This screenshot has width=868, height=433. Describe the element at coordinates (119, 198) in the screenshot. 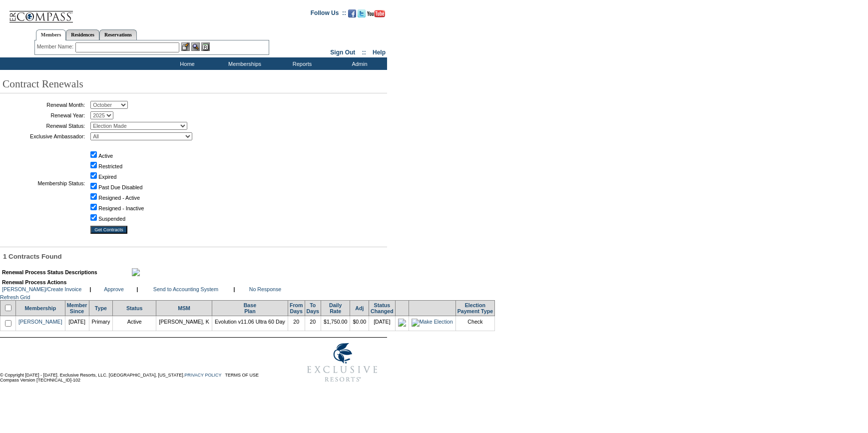

I see `label: Resigned - Active` at that location.